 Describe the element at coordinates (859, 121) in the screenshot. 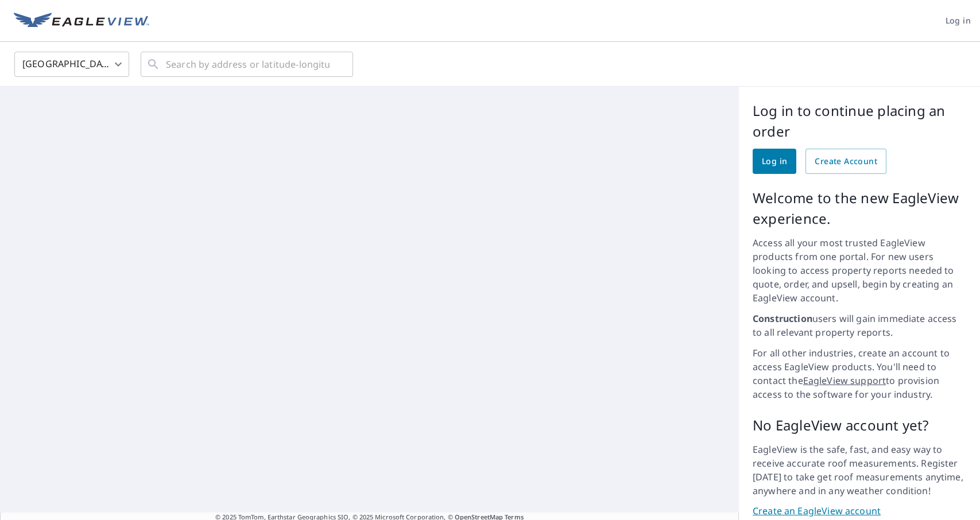

I see `p: Log in to continue placing an order` at that location.